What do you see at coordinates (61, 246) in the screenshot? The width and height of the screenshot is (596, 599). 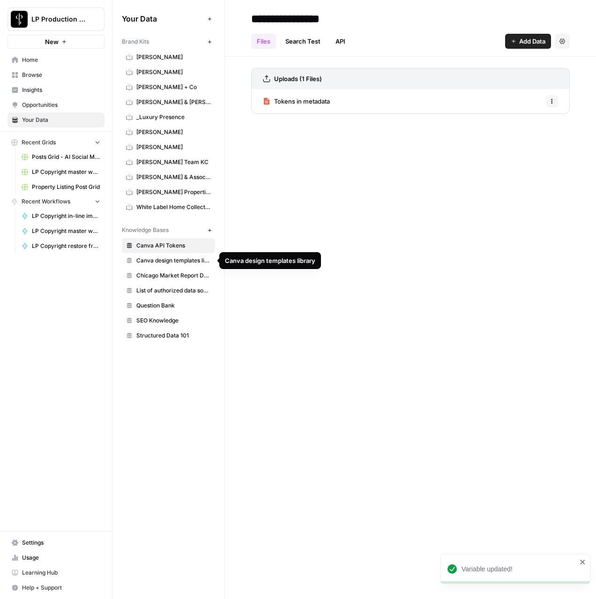 I see `a: LP Copyright restore from AWS workflow` at bounding box center [61, 246].